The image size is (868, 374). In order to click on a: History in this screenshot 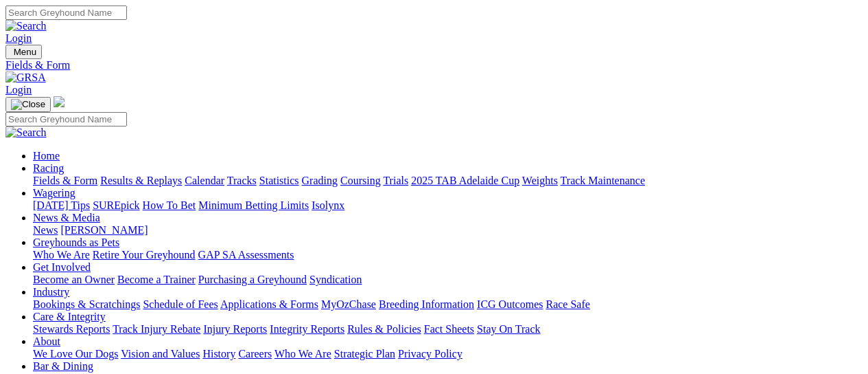, I will do `click(219, 353)`.